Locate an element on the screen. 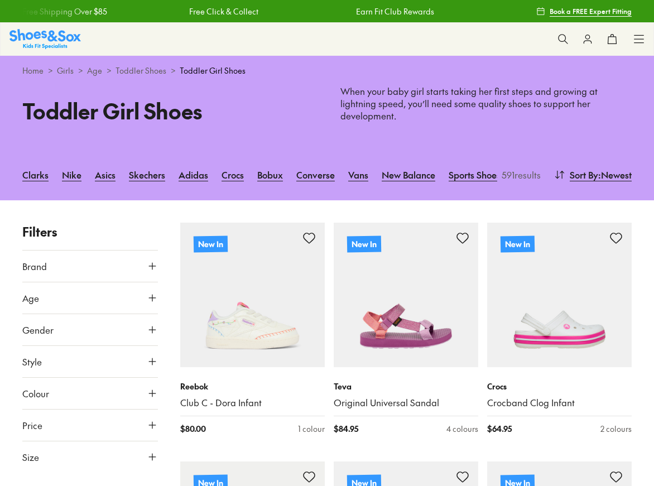  a: Sports Shoes is located at coordinates (474, 175).